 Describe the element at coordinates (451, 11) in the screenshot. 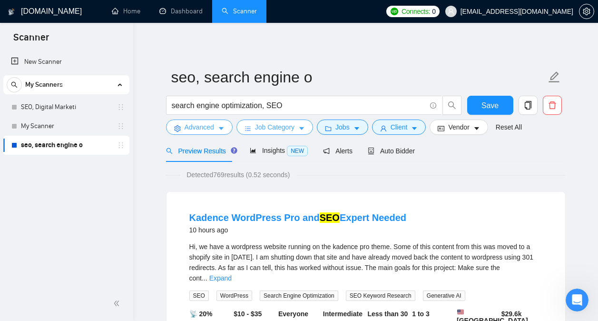

I see `span: user` at that location.